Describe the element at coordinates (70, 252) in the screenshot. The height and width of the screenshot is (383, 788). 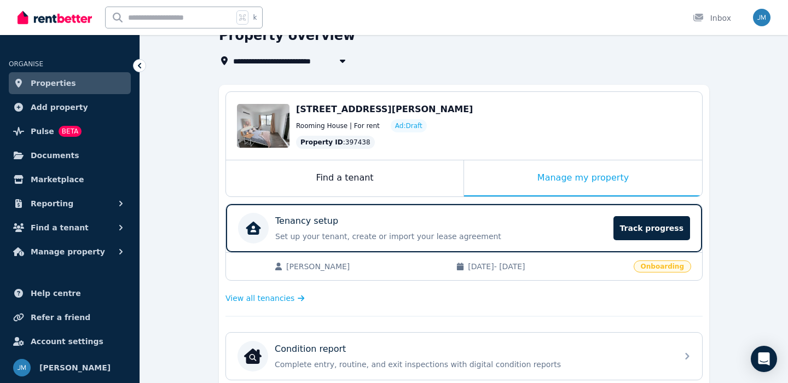
I see `button: Manage property` at that location.